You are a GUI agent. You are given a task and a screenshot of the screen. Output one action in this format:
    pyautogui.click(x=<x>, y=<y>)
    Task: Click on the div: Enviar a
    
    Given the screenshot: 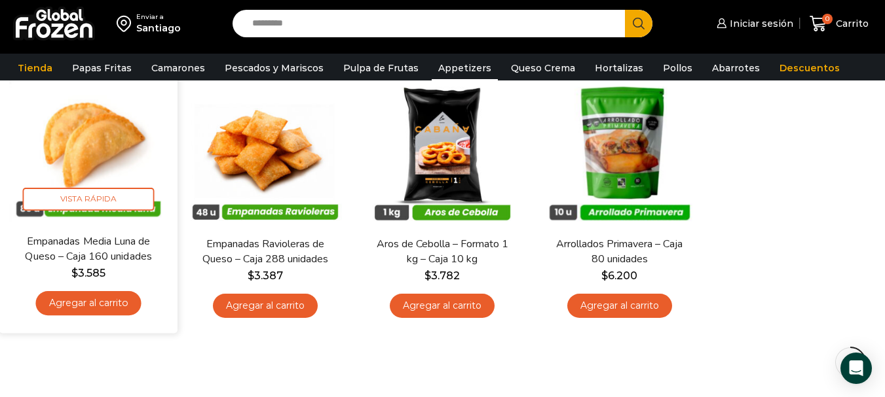 What is the action you would take?
    pyautogui.click(x=158, y=17)
    